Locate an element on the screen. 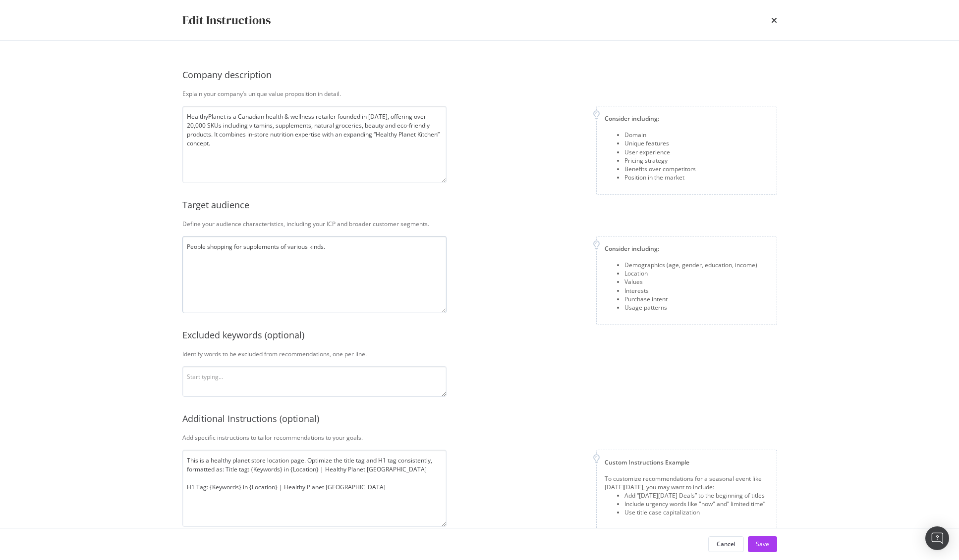 The image size is (959, 560). button: Save is located at coordinates (762, 545).